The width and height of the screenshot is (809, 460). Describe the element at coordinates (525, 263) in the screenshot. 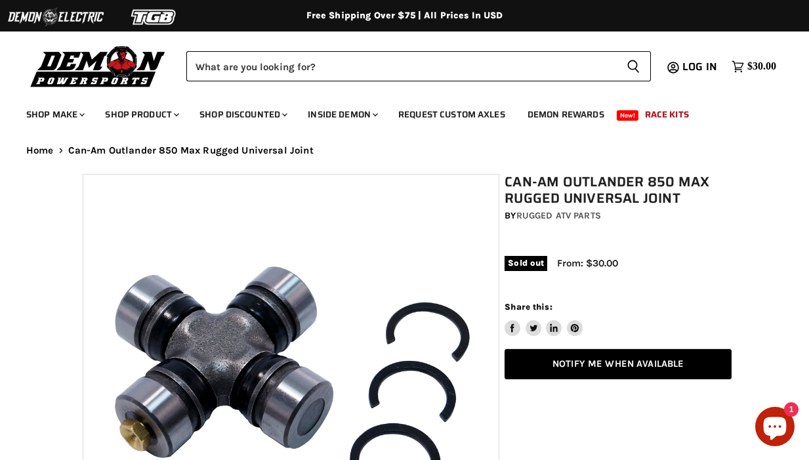

I see `span: Sold out` at that location.